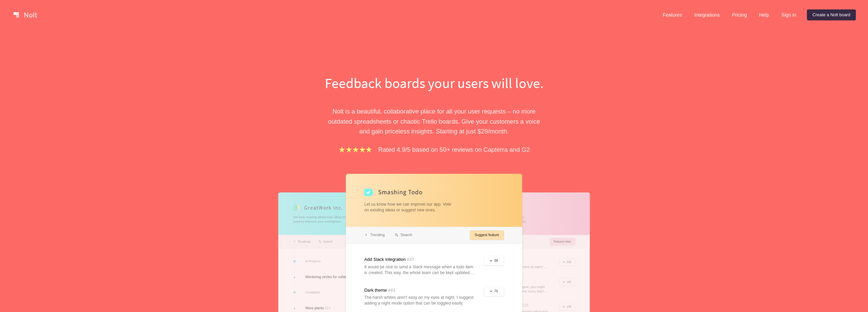 The image size is (868, 312). Describe the element at coordinates (673, 15) in the screenshot. I see `a: Features` at that location.